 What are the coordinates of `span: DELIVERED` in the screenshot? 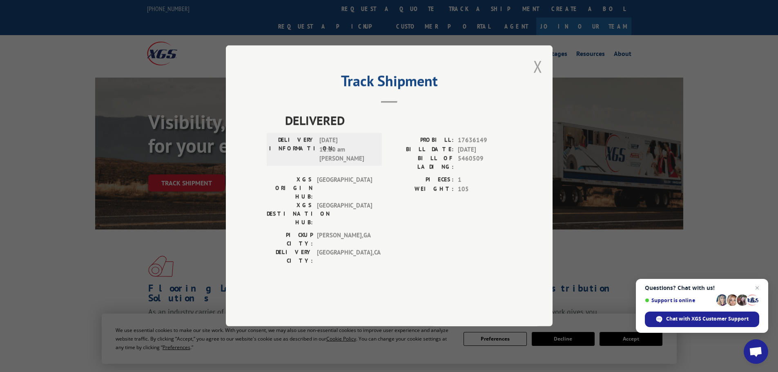 It's located at (398, 121).